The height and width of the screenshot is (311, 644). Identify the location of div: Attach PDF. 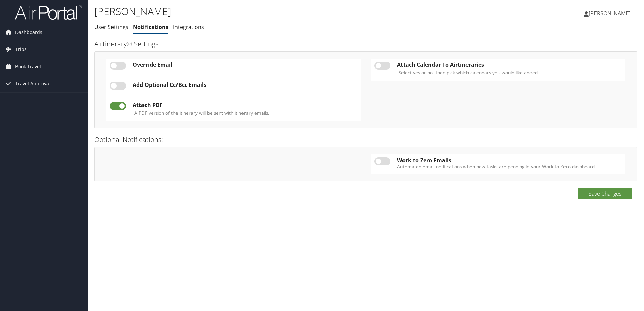
(245, 105).